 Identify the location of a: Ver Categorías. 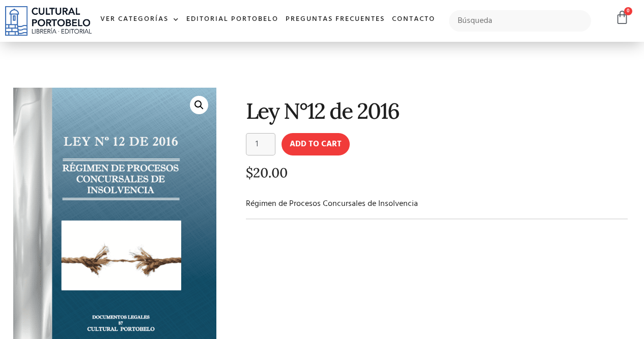
(139, 19).